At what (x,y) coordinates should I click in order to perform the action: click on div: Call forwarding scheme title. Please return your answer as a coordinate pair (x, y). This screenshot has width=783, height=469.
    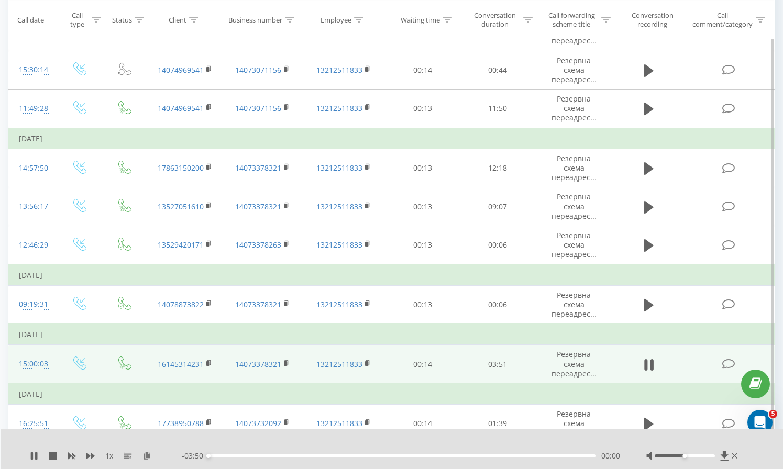
    Looking at the image, I should click on (572, 20).